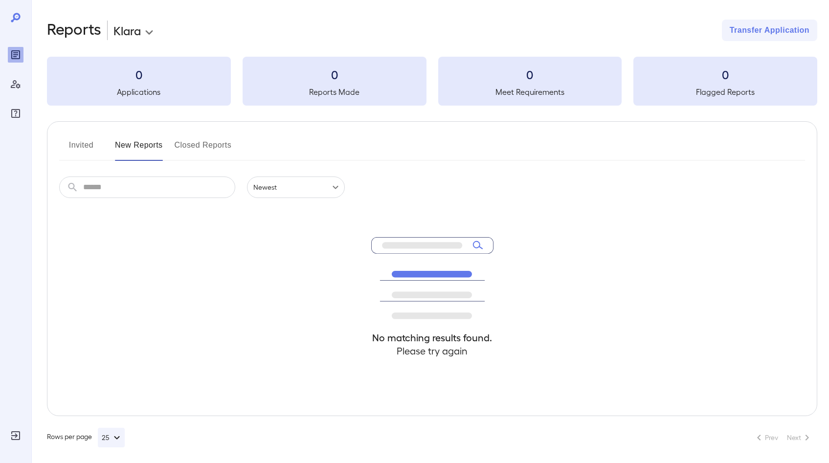  I want to click on div: FAQ, so click(16, 113).